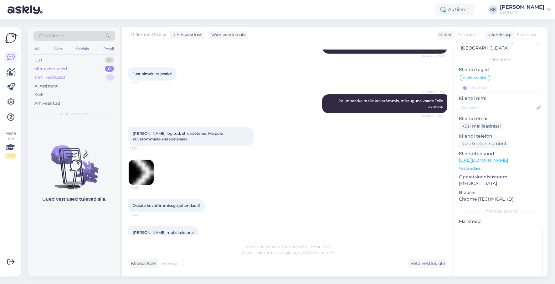 The height and width of the screenshot is (284, 555). I want to click on span: Minu vestlused, so click(74, 114).